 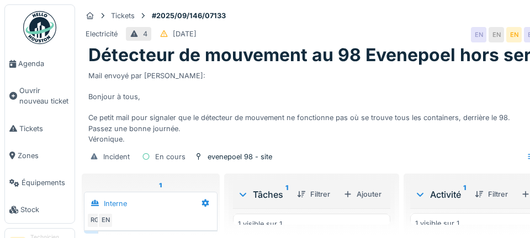 I want to click on div: Activité, so click(x=440, y=195).